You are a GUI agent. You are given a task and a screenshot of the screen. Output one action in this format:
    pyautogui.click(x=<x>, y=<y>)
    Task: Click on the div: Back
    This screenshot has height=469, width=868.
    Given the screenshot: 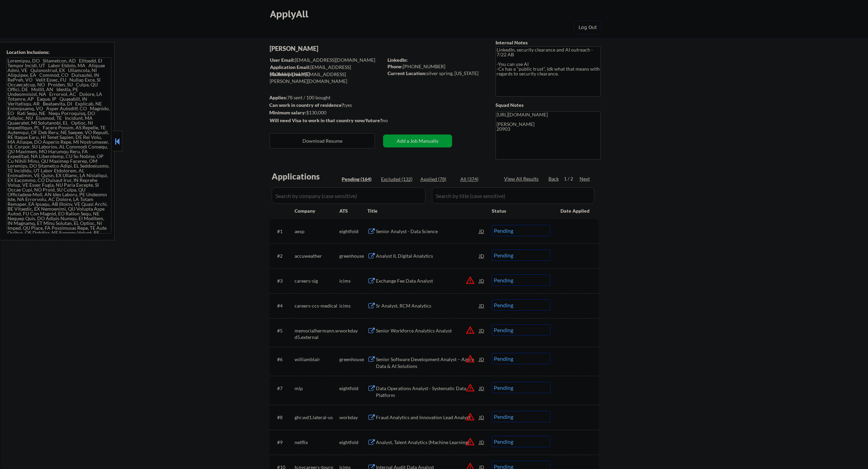 What is the action you would take?
    pyautogui.click(x=554, y=179)
    